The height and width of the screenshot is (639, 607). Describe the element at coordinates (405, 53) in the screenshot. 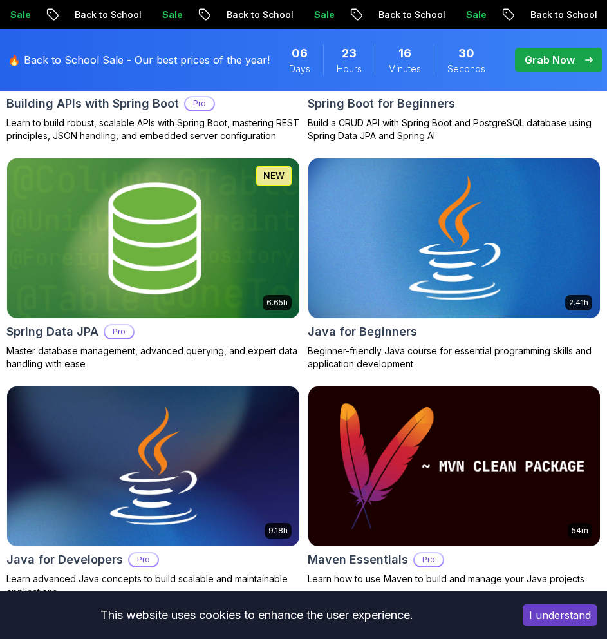

I see `span: 16 Minutes` at that location.